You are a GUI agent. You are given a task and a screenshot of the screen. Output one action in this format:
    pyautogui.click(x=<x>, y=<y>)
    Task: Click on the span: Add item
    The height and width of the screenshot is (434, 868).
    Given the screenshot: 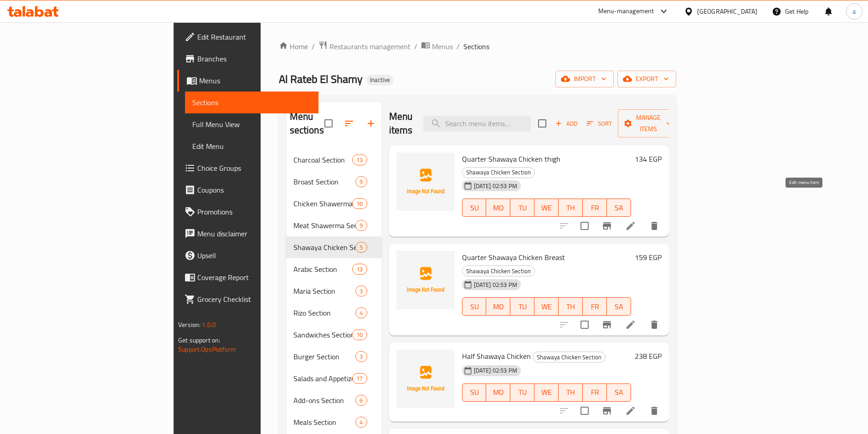 What is the action you would take?
    pyautogui.click(x=566, y=124)
    